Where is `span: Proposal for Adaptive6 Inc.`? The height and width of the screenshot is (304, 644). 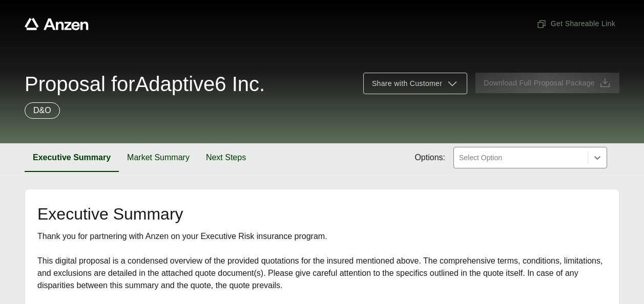
span: Proposal for Adaptive6 Inc. is located at coordinates (144, 84).